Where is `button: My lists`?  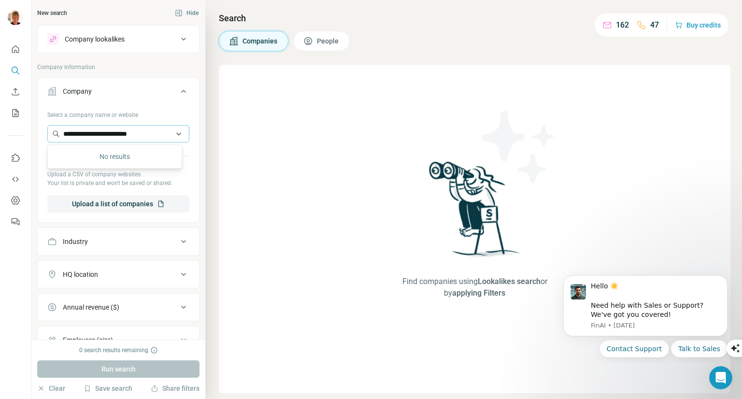 button: My lists is located at coordinates (15, 113).